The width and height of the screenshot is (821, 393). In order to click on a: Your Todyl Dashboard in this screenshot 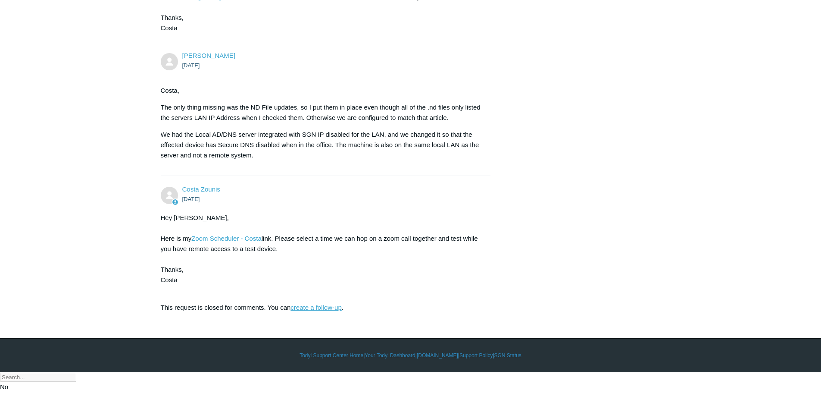, I will do `click(390, 355)`.